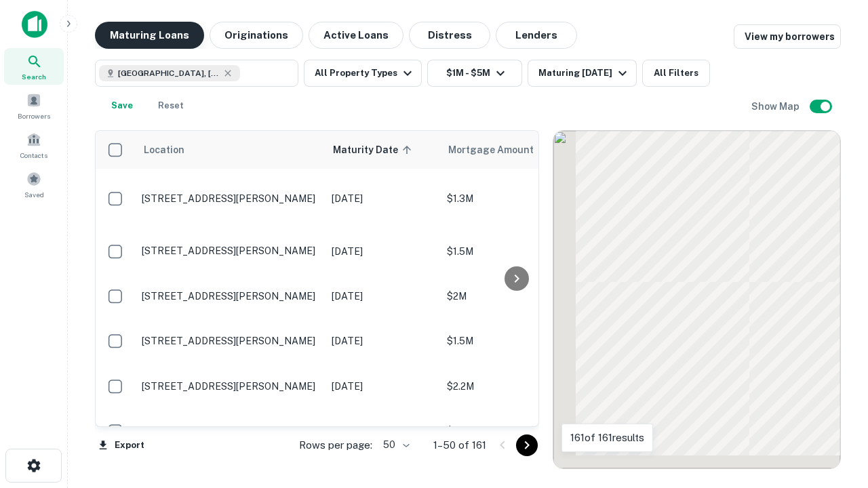 Image resolution: width=868 pixels, height=488 pixels. Describe the element at coordinates (459, 445) in the screenshot. I see `p: 1–50 of 161` at that location.